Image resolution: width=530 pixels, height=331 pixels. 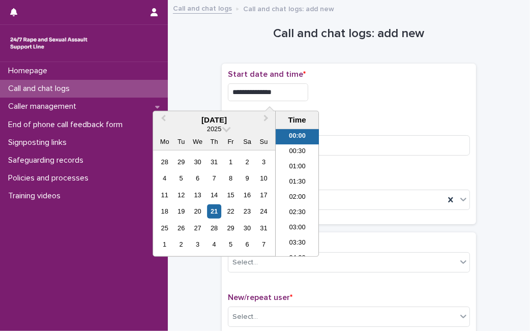 What do you see at coordinates (44, 106) in the screenshot?
I see `p: Caller management` at bounding box center [44, 106].